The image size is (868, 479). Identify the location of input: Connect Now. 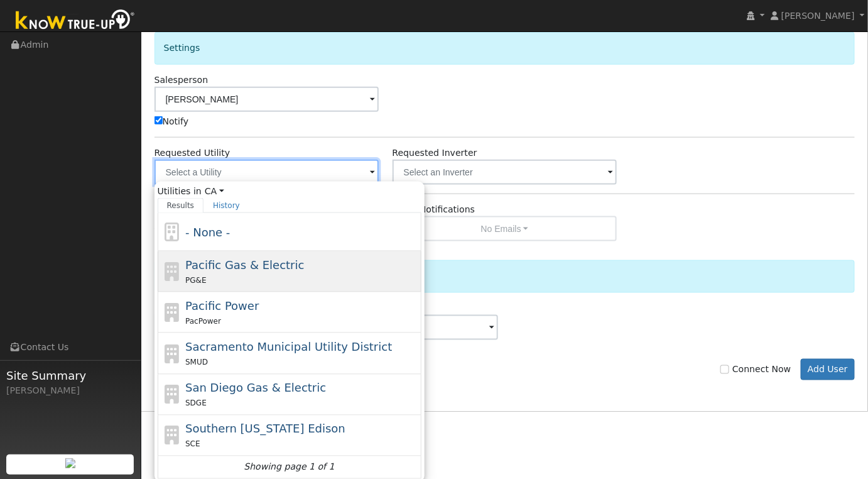
(725, 369).